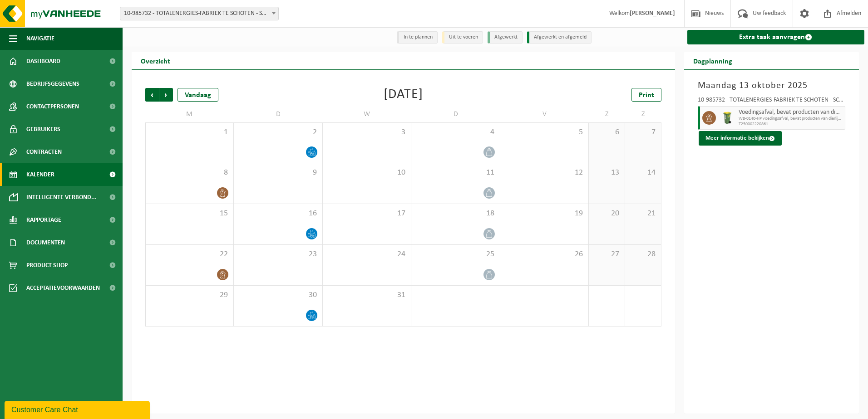 The height and width of the screenshot is (419, 868). What do you see at coordinates (190, 132) in the screenshot?
I see `span: 1` at bounding box center [190, 132].